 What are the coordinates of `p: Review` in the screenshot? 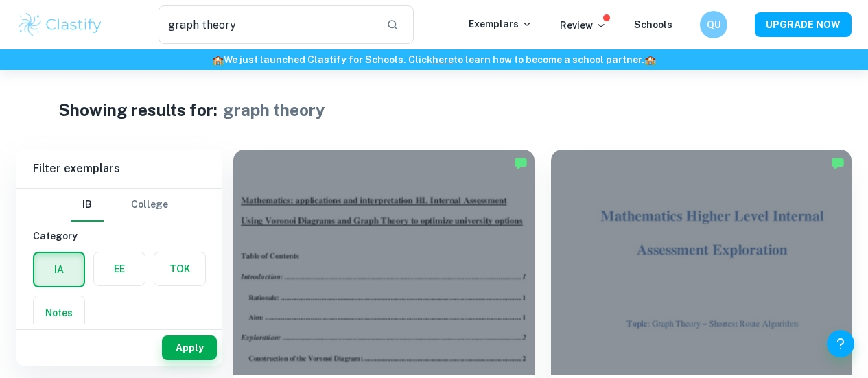 It's located at (584, 26).